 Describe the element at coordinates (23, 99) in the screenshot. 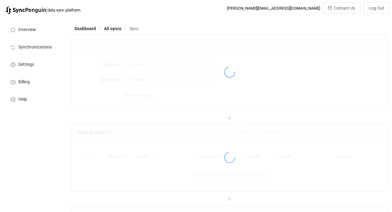

I see `span: Help` at that location.